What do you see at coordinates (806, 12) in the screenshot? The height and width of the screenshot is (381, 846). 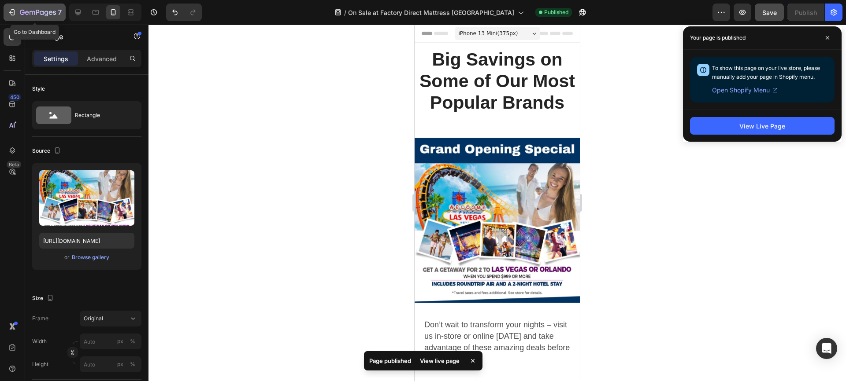 I see `button: Publish` at bounding box center [806, 12].